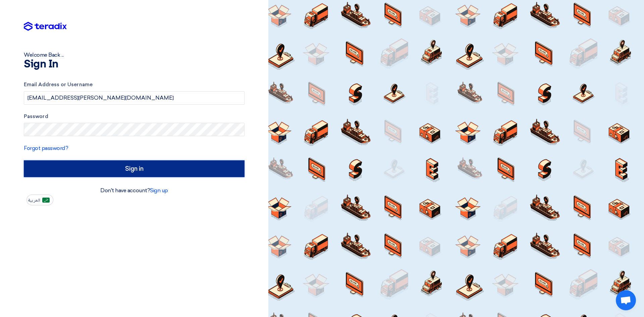 This screenshot has width=644, height=317. I want to click on span: العربية, so click(34, 200).